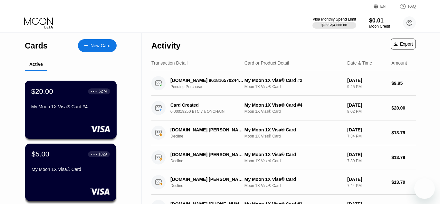  What do you see at coordinates (334, 23) in the screenshot?
I see `div: Visa Monthly Spend Limit$9.95/$4,000.00` at bounding box center [334, 23].